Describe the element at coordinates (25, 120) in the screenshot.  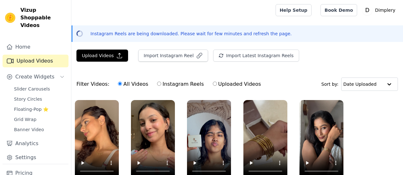
I see `span: Grid Wrap` at that location.